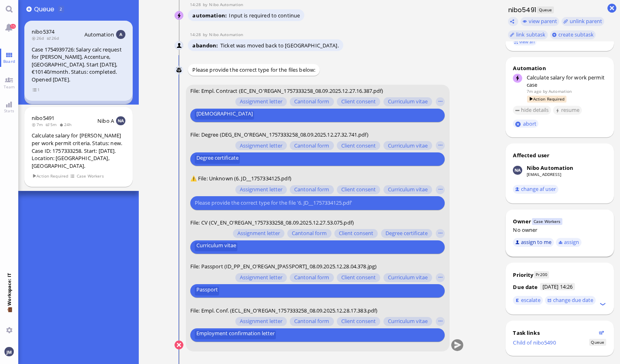  I want to click on span: File: Empl. Contract (EC_EN_O'REGAN_1757333258_08.09.2025.12.27.16.387.pdf), so click(286, 91).